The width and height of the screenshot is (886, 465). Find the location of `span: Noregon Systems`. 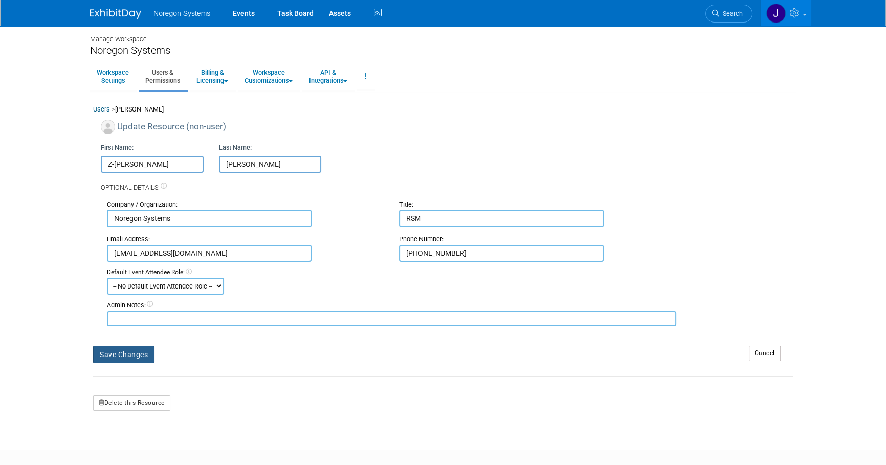

span: Noregon Systems is located at coordinates (182, 13).